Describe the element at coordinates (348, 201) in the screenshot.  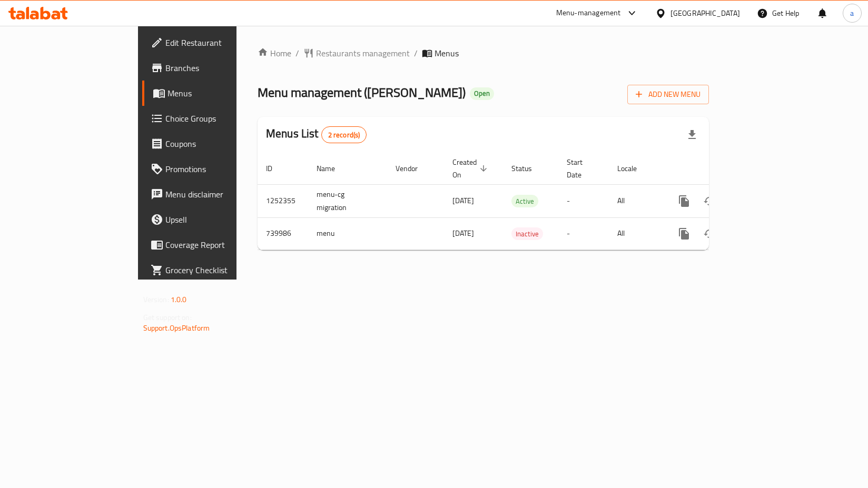
I see `td: menu-cg migration` at that location.